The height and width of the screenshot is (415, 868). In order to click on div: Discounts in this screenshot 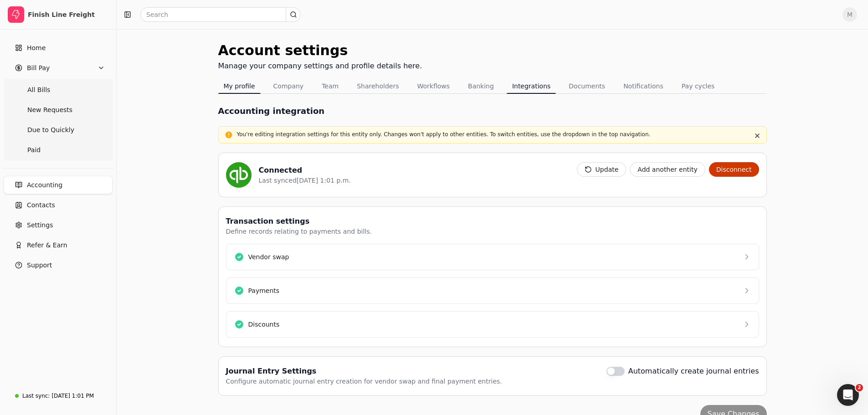, I will do `click(264, 324)`.